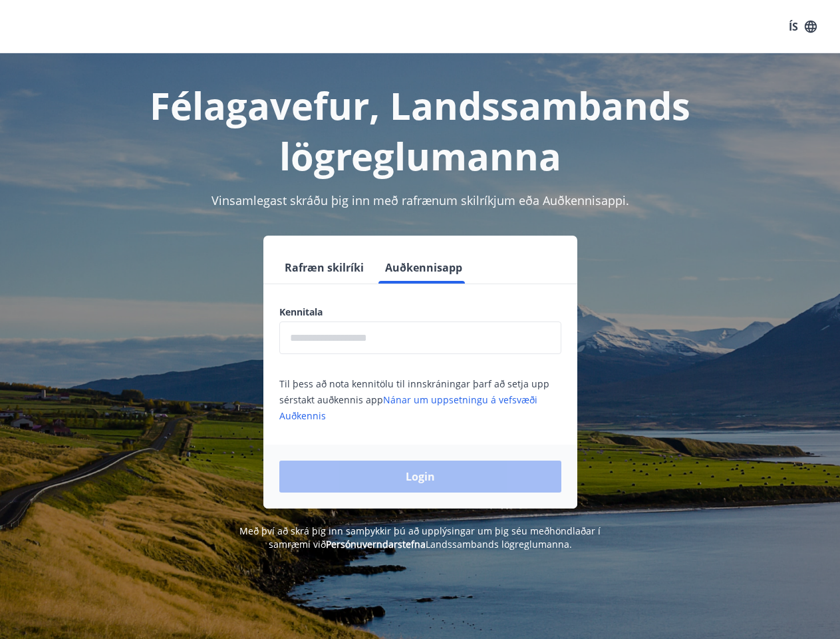 The height and width of the screenshot is (639, 840). I want to click on button: Rafræn skilríki, so click(324, 267).